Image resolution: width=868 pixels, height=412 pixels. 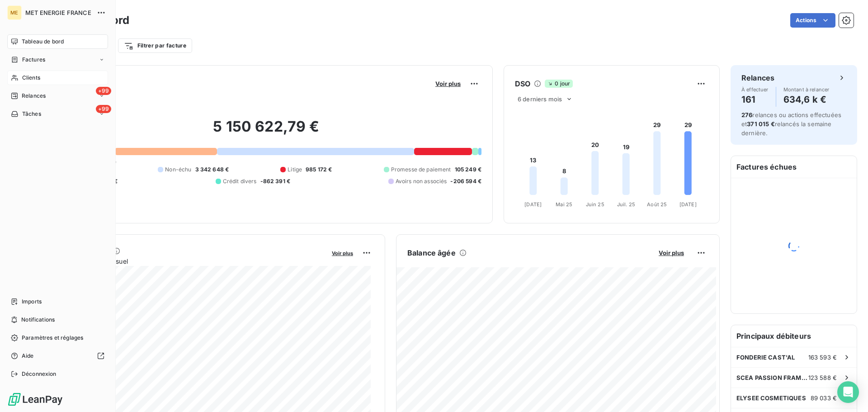 I want to click on span: Relances, so click(x=33, y=96).